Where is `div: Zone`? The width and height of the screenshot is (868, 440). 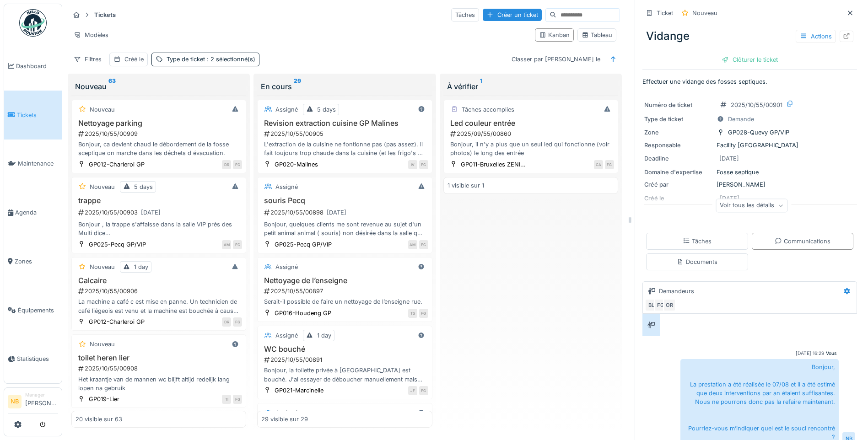 div: Zone is located at coordinates (679, 132).